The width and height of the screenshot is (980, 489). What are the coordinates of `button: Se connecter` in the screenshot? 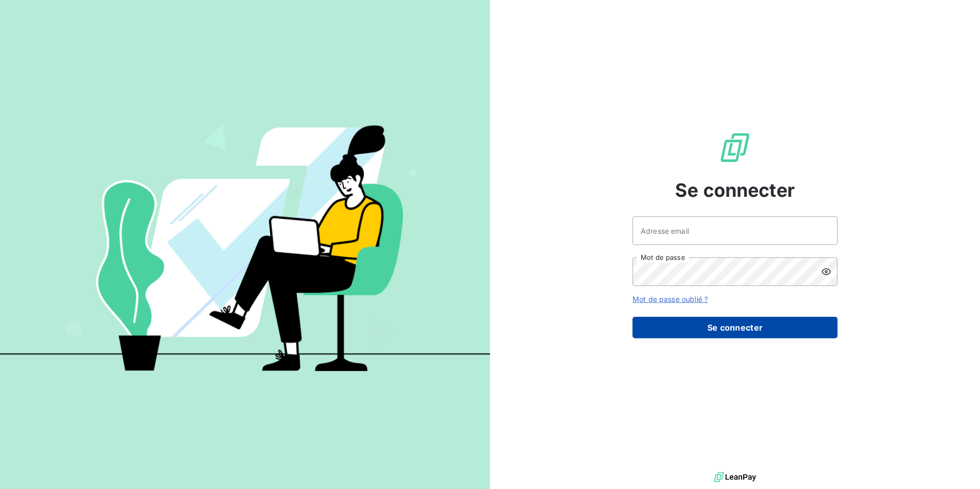 It's located at (735, 328).